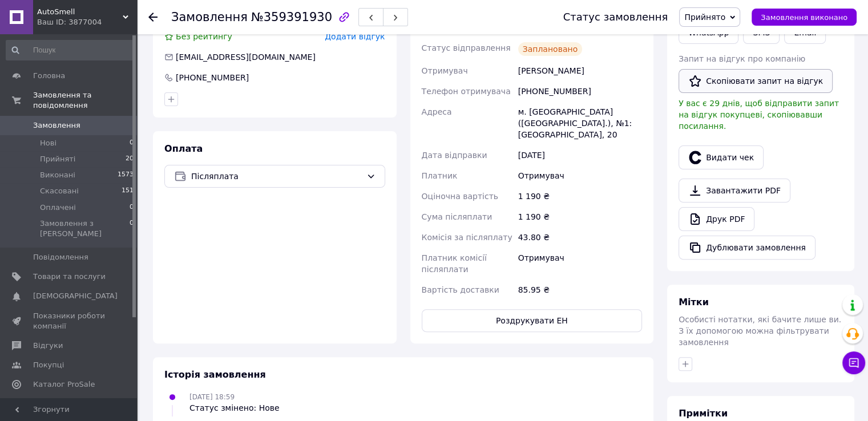  Describe the element at coordinates (550, 49) in the screenshot. I see `div: Заплановано` at that location.